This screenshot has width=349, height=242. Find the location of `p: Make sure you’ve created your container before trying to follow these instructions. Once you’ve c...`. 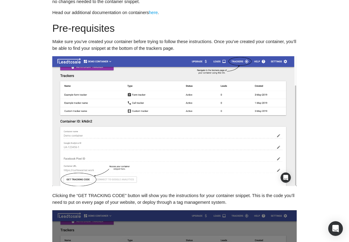

p: Make sure you’ve created your container before trying to follow these instructions. Once you’ve c... is located at coordinates (174, 45).